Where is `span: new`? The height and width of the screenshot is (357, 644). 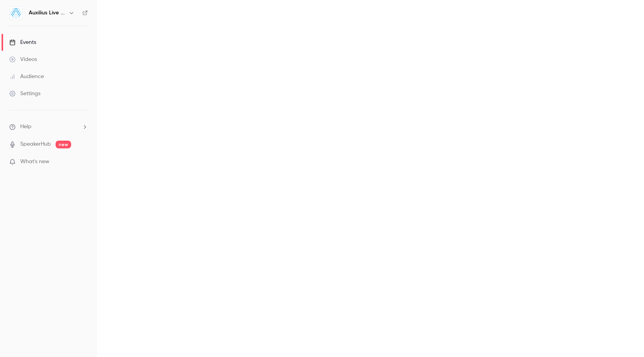
span: new is located at coordinates (63, 145).